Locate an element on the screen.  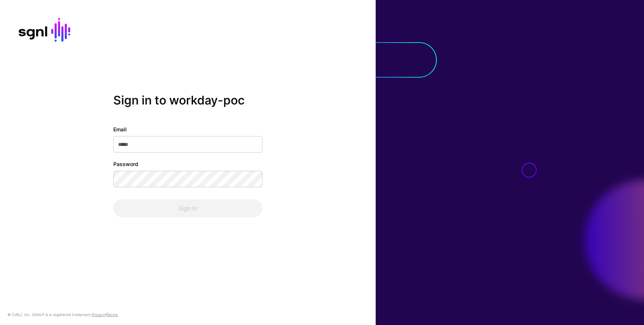
h2: Sign in to workday-poc is located at coordinates (188, 100).